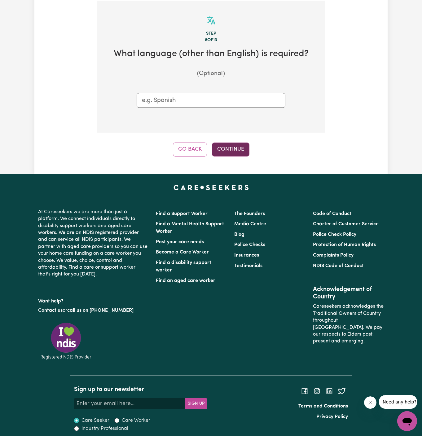 The image size is (422, 436). Describe the element at coordinates (348, 293) in the screenshot. I see `h2: Acknowledgement of Country` at that location.